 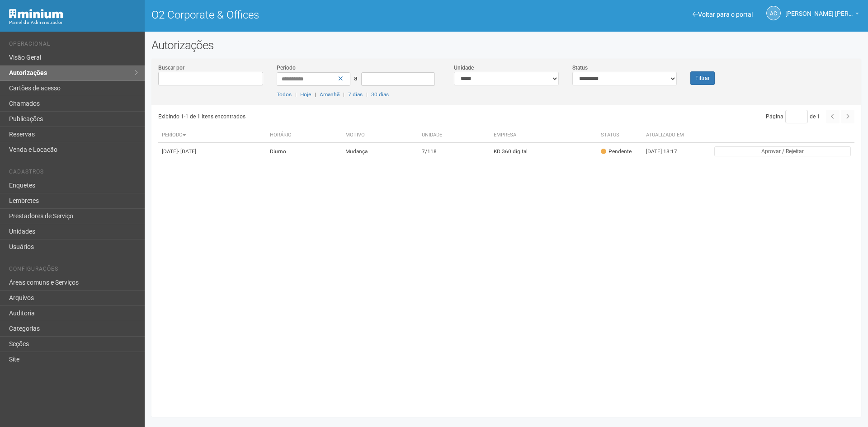 I want to click on label: Unidade, so click(x=464, y=68).